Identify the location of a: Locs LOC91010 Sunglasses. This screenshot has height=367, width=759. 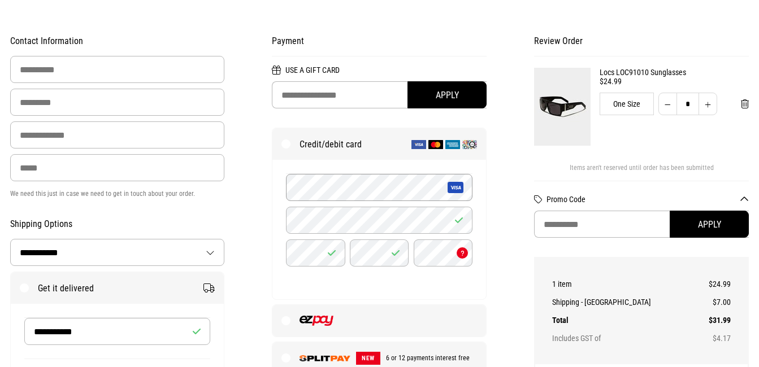
(674, 72).